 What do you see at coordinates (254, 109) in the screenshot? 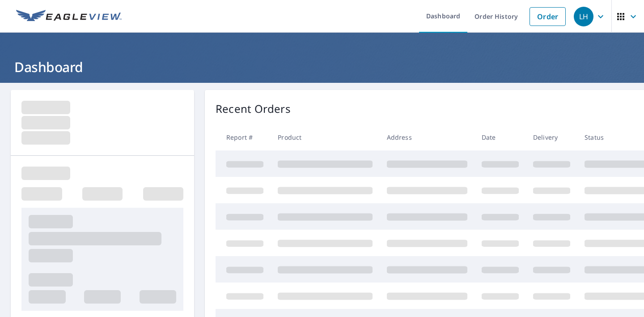
I see `p: Recent Orders` at bounding box center [254, 109].